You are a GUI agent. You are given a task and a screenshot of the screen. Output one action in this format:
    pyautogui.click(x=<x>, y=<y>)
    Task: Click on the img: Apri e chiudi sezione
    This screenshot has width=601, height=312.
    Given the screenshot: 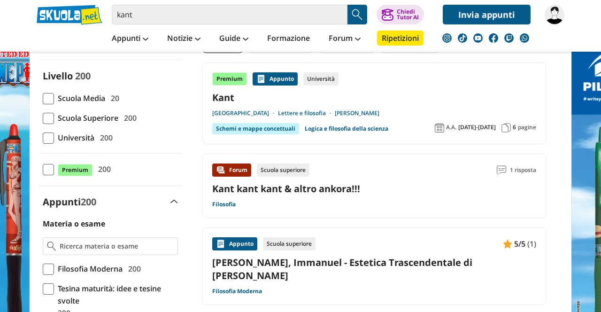 What is the action you would take?
    pyautogui.click(x=174, y=201)
    